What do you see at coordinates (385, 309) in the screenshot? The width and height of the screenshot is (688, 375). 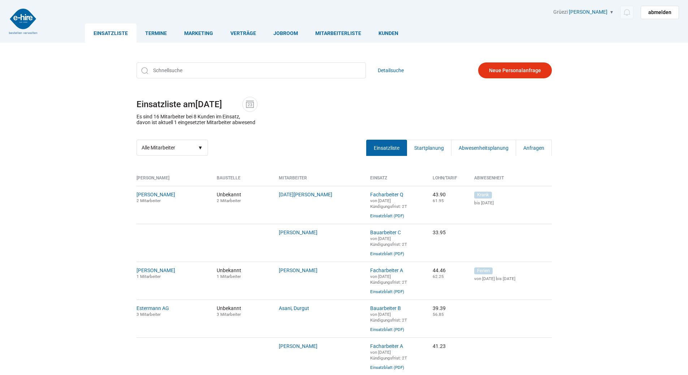 I see `a: Bauarbeiter B` at bounding box center [385, 309].